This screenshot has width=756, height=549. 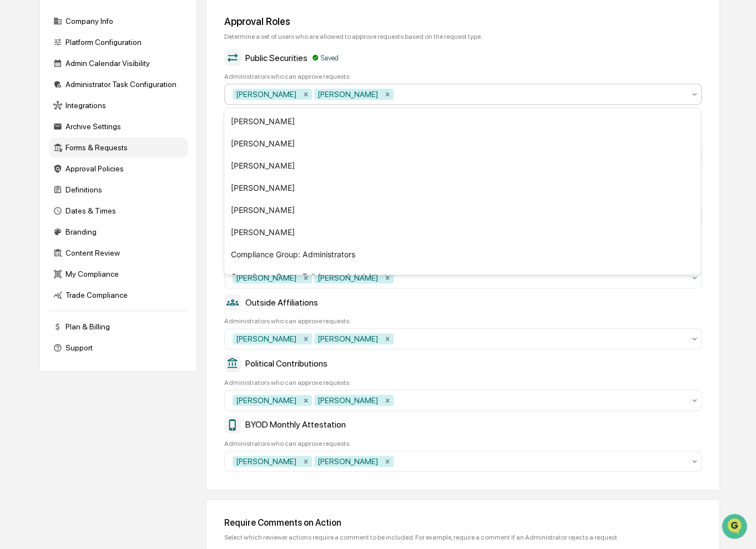 What do you see at coordinates (329, 58) in the screenshot?
I see `p: Saved` at bounding box center [329, 58].